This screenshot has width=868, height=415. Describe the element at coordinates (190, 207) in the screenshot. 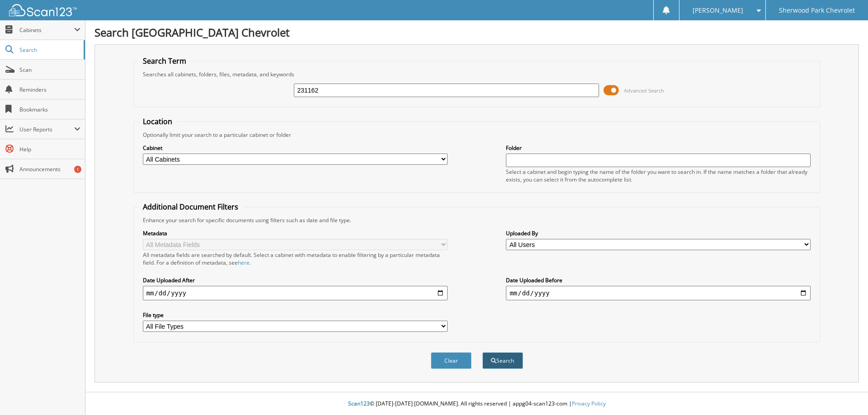

I see `legend: Additional Document Filters` at that location.